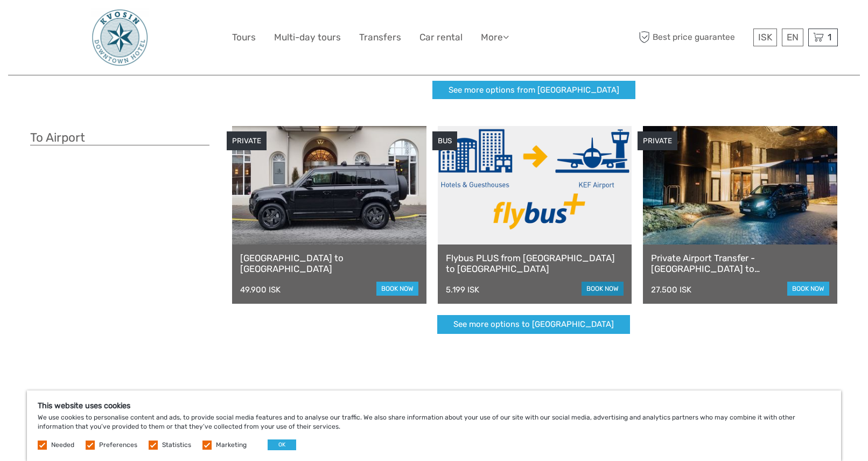 This screenshot has width=868, height=461. Describe the element at coordinates (793, 37) in the screenshot. I see `div: EN` at that location.